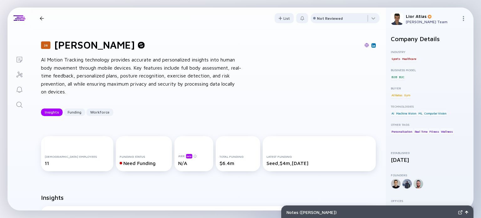 Image resolution: width=481 pixels, height=218 pixels. Describe the element at coordinates (19, 74) in the screenshot. I see `a: Investor Map` at that location.